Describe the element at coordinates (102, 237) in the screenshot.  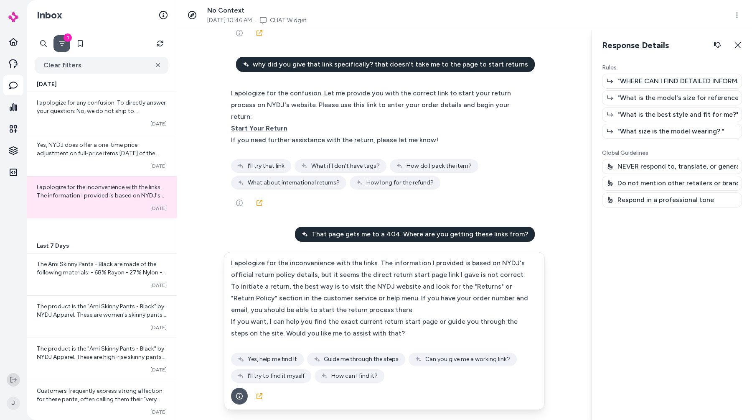
I see `span: I apologize for the inconvenience with the links. The information I provided is based on NYDJ's o...` at that location.